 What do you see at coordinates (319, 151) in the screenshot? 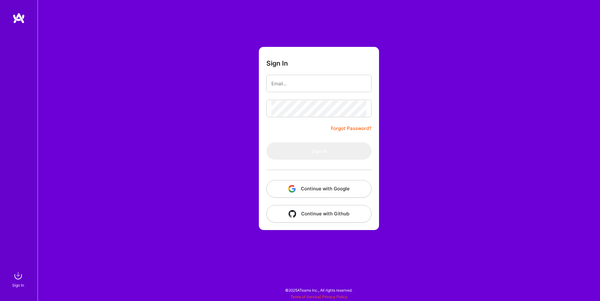
I see `button: Sign In` at bounding box center [319, 151].